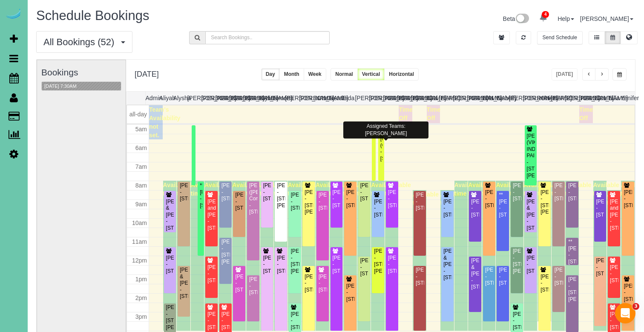  What do you see at coordinates (613, 98) in the screenshot?
I see `th: Talia` at bounding box center [613, 98].